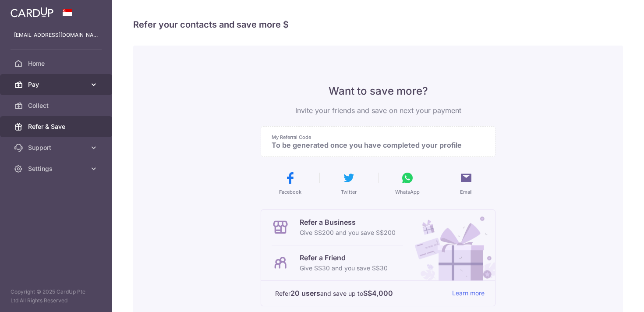 The width and height of the screenshot is (644, 312). I want to click on p: Give S$30 and you save S$30, so click(343, 268).